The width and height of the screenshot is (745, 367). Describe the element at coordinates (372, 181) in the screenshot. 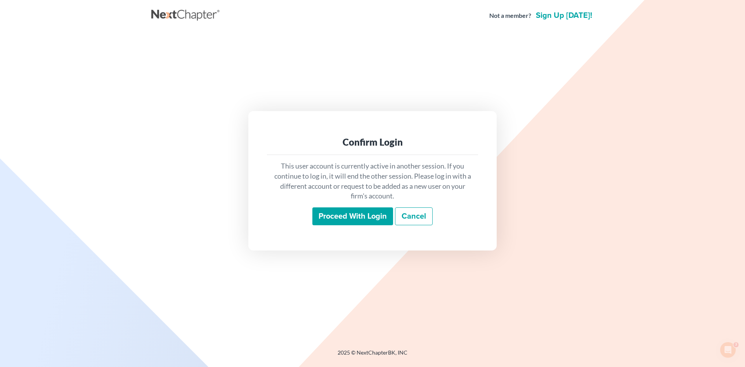

I see `p: This user account is currently active in another session. If you continue to log in, it will end ...` at that location.